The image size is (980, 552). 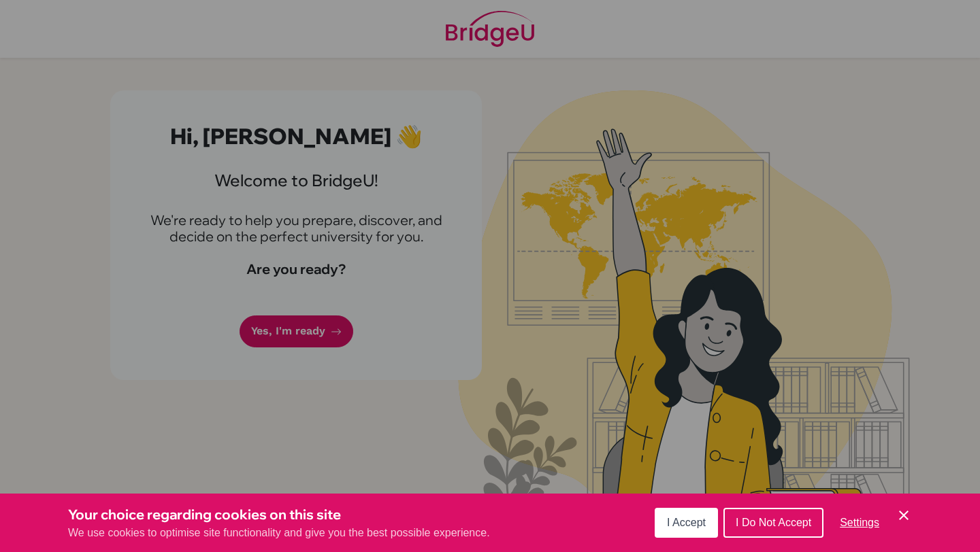 What do you see at coordinates (279, 515) in the screenshot?
I see `h3: Your choice regarding cookies on this site` at bounding box center [279, 515].